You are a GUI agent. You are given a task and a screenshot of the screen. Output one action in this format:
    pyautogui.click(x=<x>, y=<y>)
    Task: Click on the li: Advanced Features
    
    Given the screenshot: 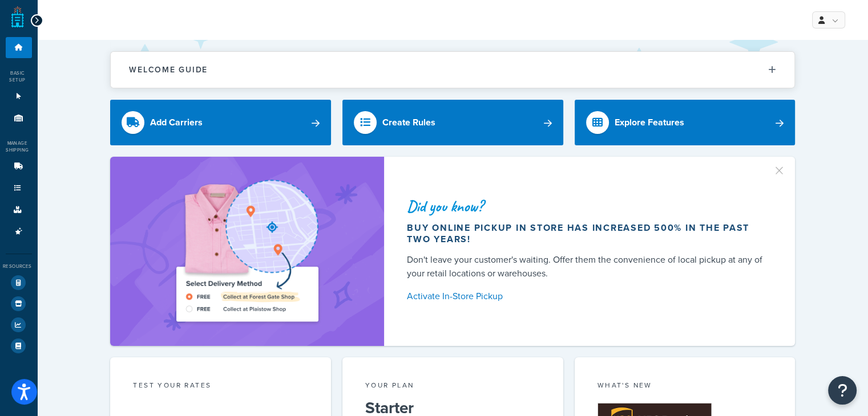 What is the action you would take?
    pyautogui.click(x=18, y=232)
    